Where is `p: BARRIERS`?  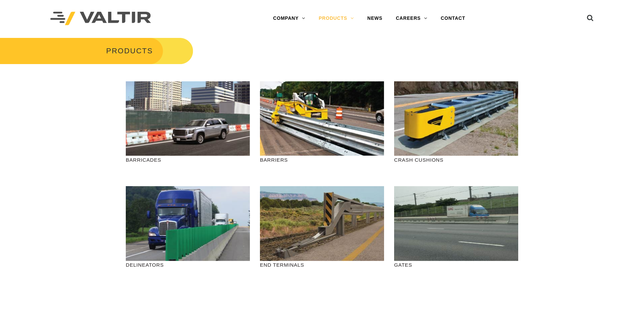
p: BARRIERS is located at coordinates (322, 160).